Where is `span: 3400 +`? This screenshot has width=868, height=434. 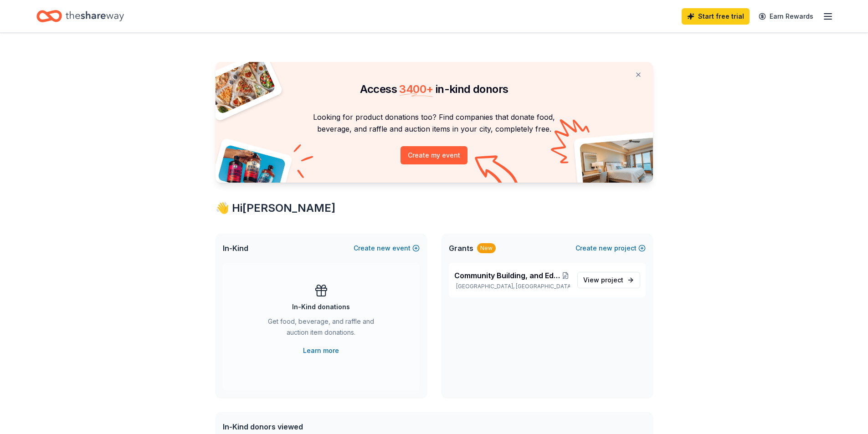 span: 3400 + is located at coordinates (416, 89).